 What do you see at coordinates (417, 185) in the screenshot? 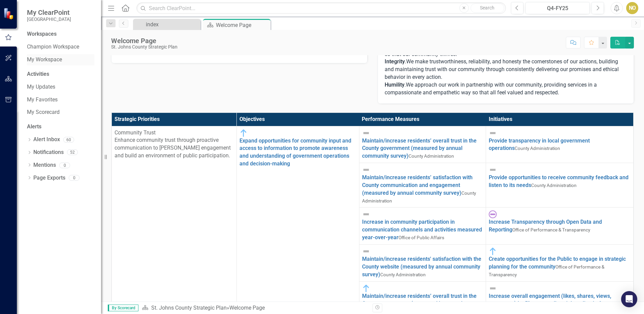
I see `a: Maintain/increase residents’ satisfaction with County communication and engagement (measured by a...` at bounding box center [417, 185].